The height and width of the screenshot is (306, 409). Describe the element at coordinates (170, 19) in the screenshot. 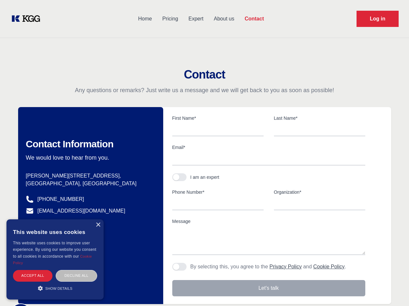

I see `a: Pricing` at that location.